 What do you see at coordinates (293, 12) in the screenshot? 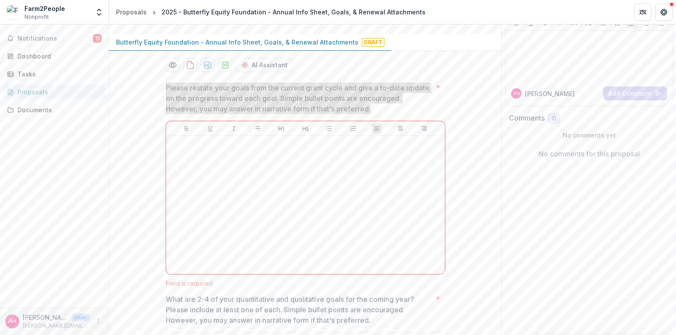
I see `div: 2025 - Butterfly Equity Foundation - Annual Info Sheet, Goals, & Renewal Attachments` at bounding box center [293, 12].